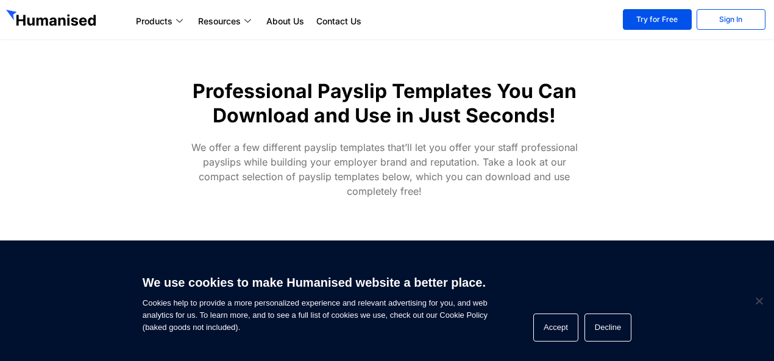 This screenshot has width=774, height=361. Describe the element at coordinates (315, 301) in the screenshot. I see `span: Cookies help to provide a more personalized experience and relevant advertising for you, and web ...` at that location.